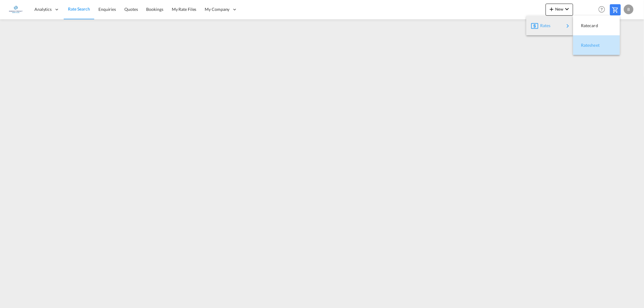  I want to click on div: Ratecard, so click(597, 25).